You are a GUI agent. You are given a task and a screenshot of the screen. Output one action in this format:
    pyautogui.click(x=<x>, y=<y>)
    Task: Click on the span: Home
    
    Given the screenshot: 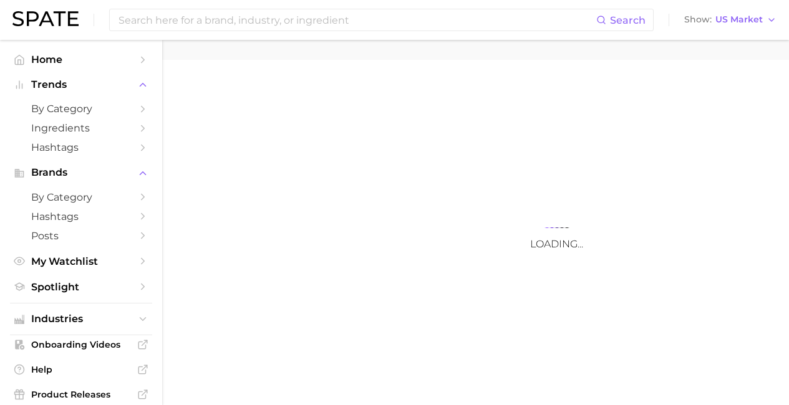 What is the action you would take?
    pyautogui.click(x=81, y=59)
    